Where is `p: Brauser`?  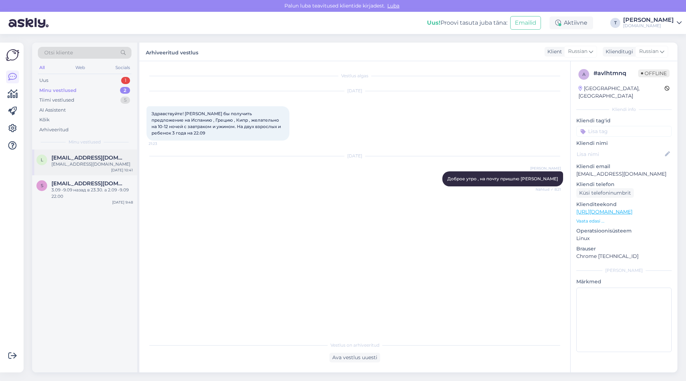 p: Brauser is located at coordinates (624, 248).